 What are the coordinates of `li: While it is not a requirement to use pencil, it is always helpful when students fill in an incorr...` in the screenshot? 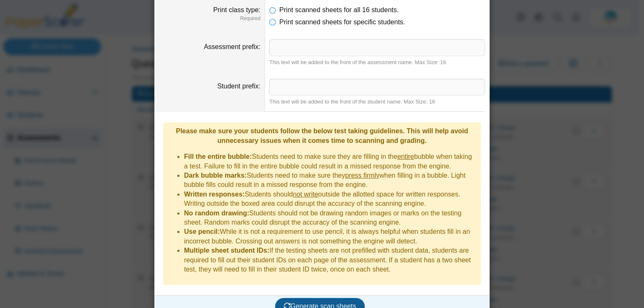 It's located at (330, 236).